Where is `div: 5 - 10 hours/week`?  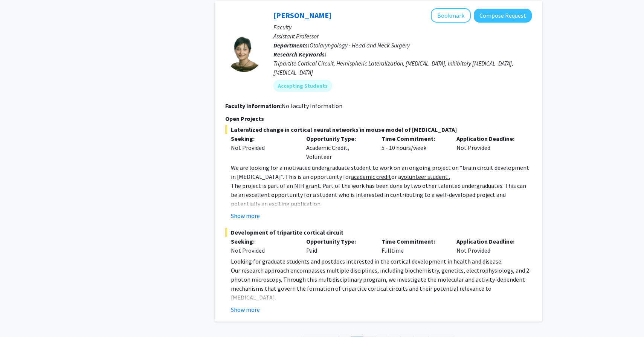
div: 5 - 10 hours/week is located at coordinates (413, 148).